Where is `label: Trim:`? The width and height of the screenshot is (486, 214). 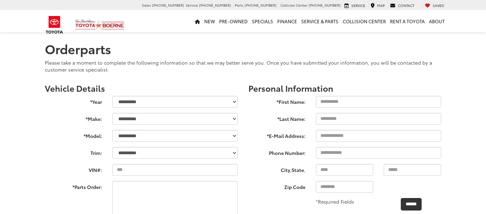
label: Trim: is located at coordinates (73, 152).